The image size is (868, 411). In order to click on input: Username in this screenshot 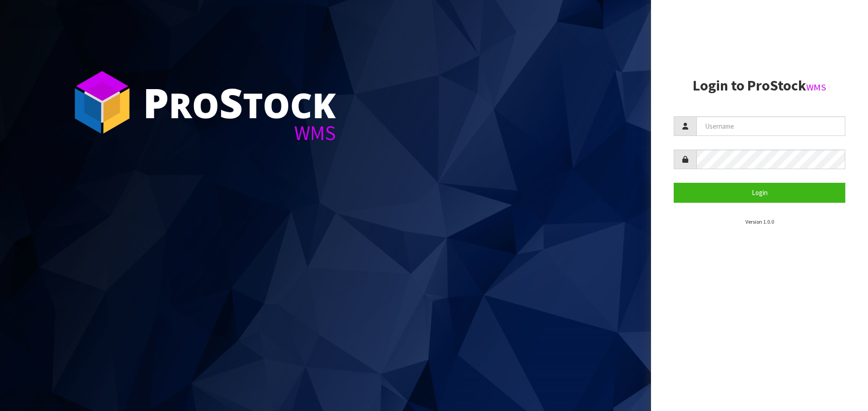, I will do `click(771, 126)`.